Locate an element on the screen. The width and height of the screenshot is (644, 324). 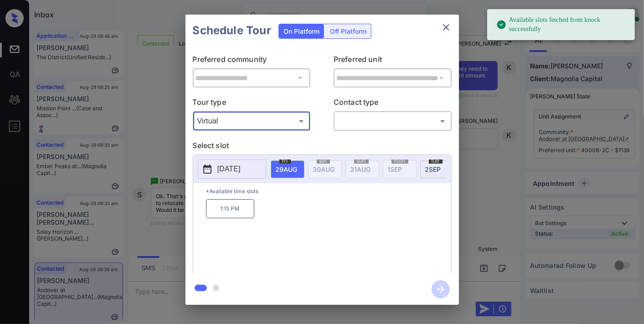
button: close is located at coordinates (446, 27).